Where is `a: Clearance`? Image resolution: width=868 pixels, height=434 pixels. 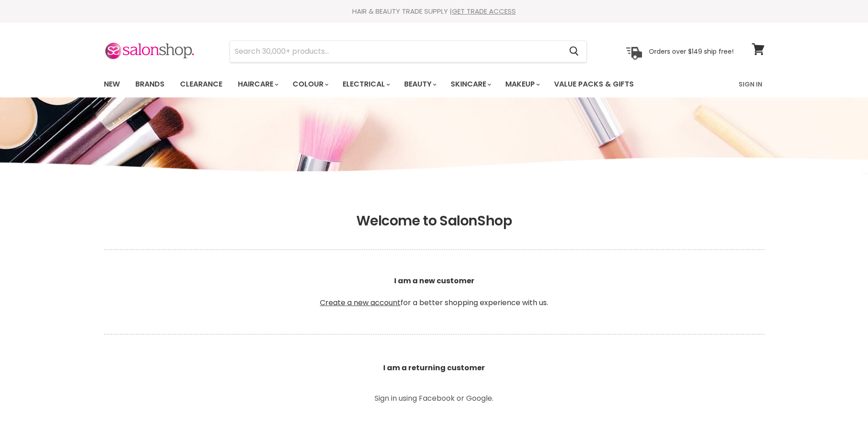
a: Clearance is located at coordinates (201, 84).